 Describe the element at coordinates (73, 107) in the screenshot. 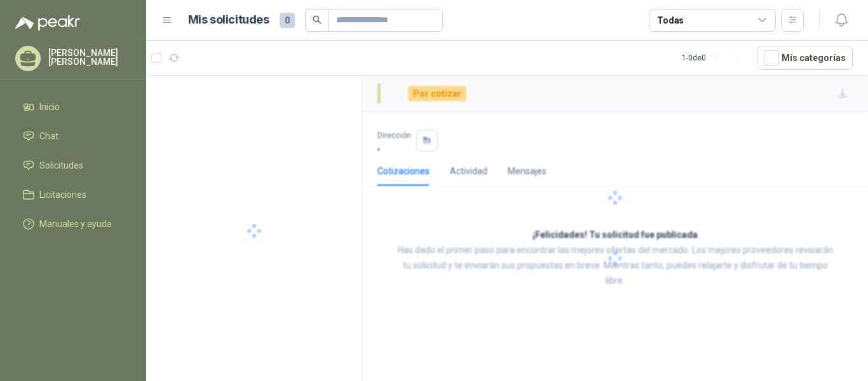

I see `a: Inicio` at that location.